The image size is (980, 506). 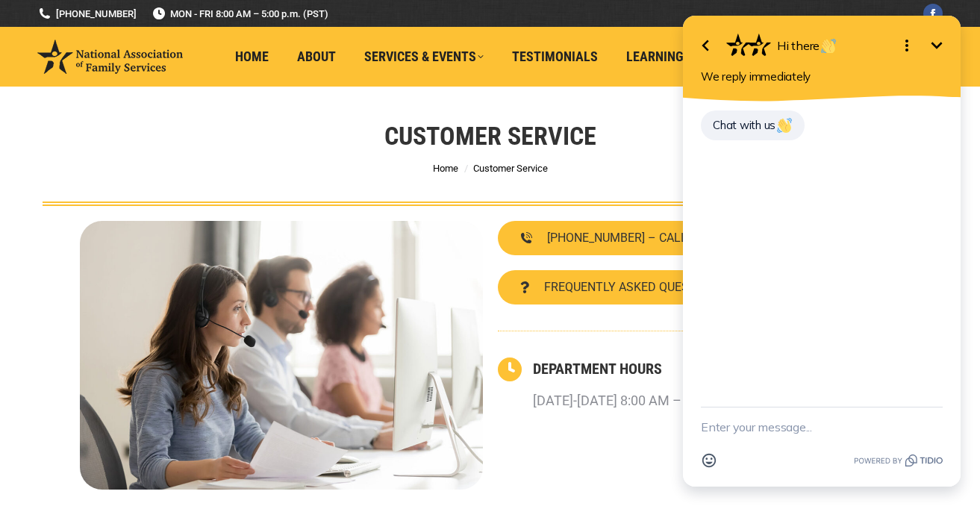 I want to click on a: DEPARTMENT HOURS, so click(x=597, y=368).